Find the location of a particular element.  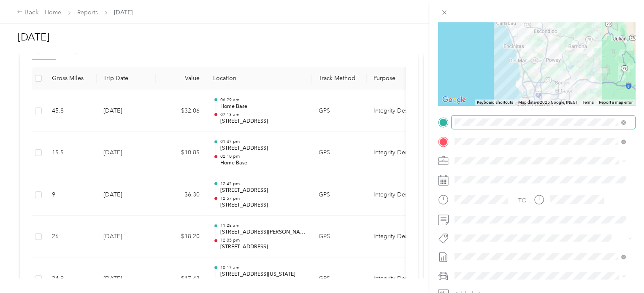

div: TO is located at coordinates (523, 200).